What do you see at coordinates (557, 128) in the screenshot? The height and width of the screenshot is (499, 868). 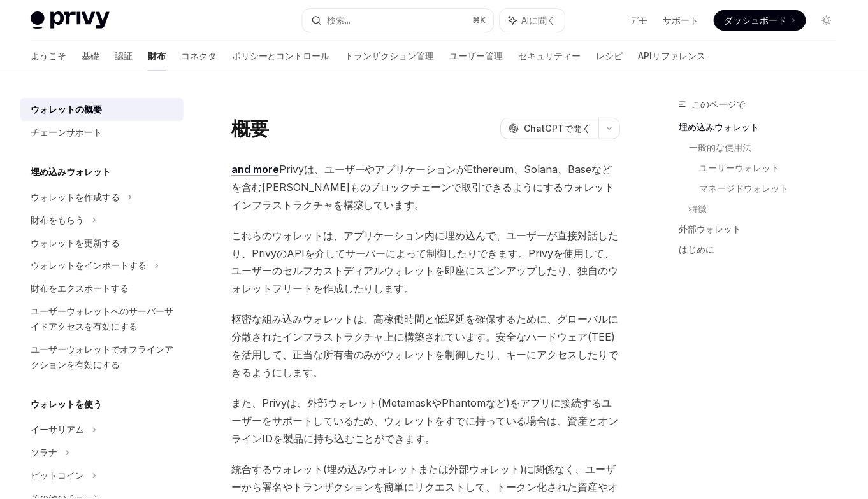 I see `span: ChatGPTで開く` at bounding box center [557, 128].